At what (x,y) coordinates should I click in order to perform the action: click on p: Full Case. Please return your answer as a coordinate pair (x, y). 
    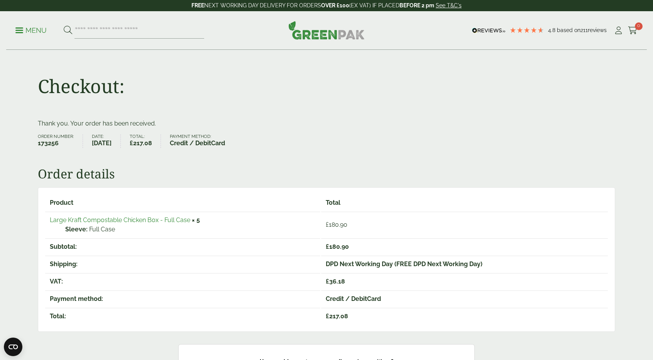
    Looking at the image, I should click on (190, 229).